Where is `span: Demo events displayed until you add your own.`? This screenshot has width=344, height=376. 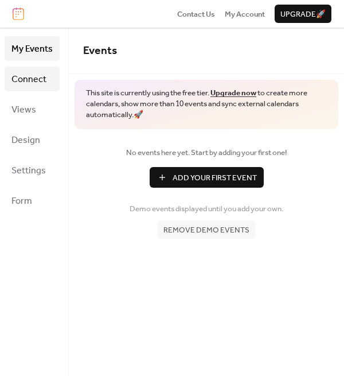 span: Demo events displayed until you add your own. is located at coordinates (207, 209).